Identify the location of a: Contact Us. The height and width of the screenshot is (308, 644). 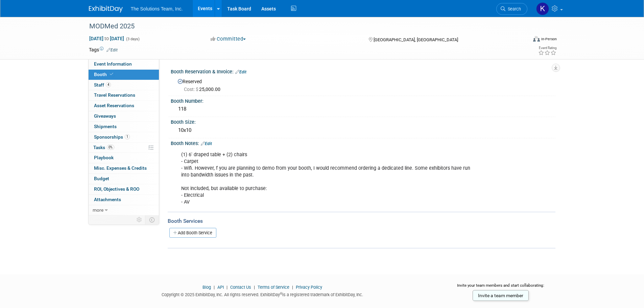
(241, 287).